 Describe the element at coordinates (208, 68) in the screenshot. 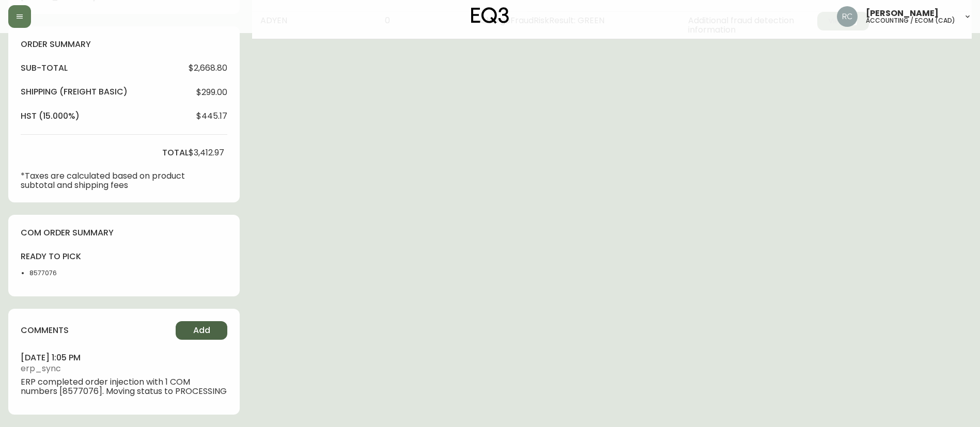

I see `span: $2,668.80` at that location.